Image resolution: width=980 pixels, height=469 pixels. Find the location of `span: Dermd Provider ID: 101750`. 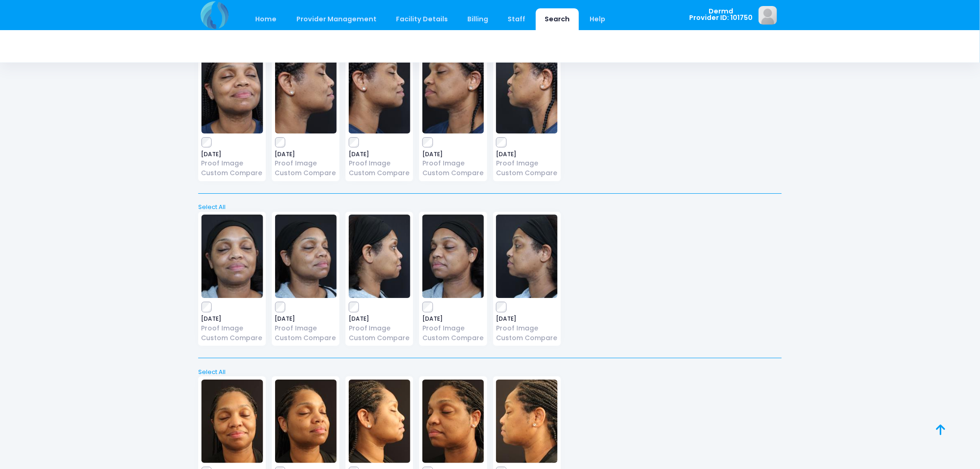

span: Dermd Provider ID: 101750 is located at coordinates (721, 14).